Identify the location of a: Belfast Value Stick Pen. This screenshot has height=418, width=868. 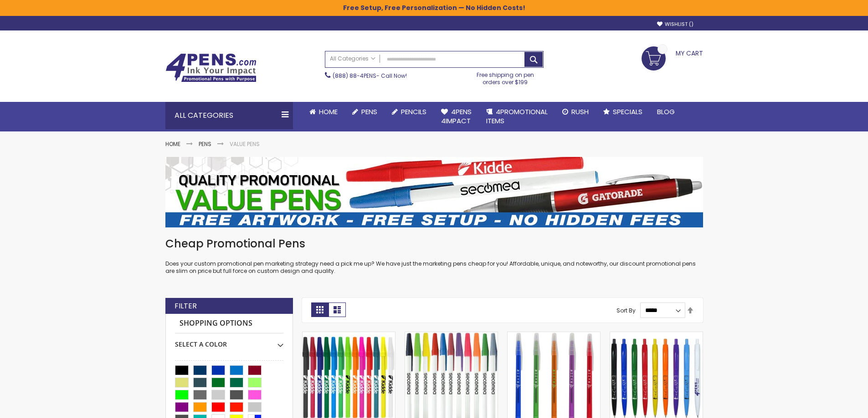
(452, 335).